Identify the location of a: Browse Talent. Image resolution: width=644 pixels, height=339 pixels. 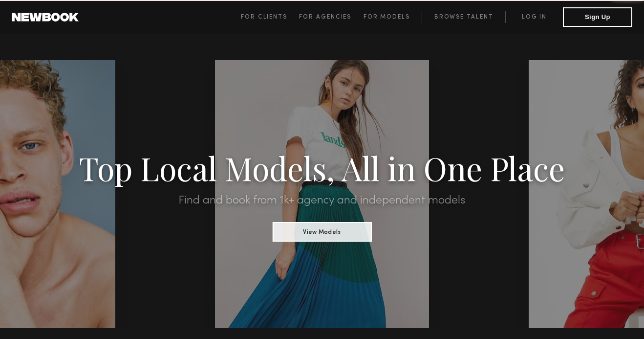
(464, 17).